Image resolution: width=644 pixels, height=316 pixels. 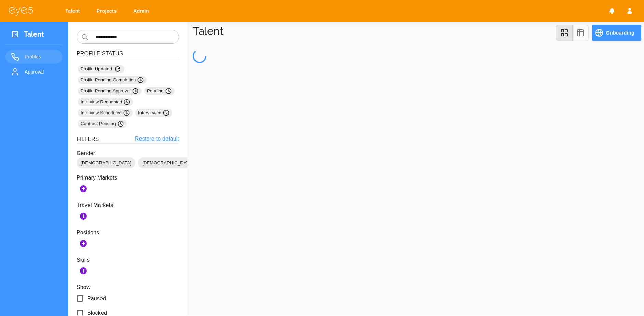 I want to click on a: Admin, so click(x=142, y=11).